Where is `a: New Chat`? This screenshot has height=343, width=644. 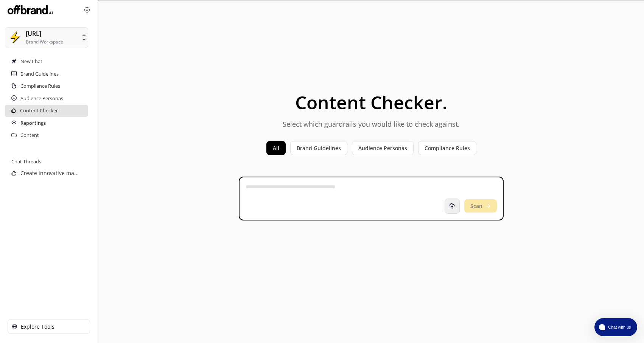
a: New Chat is located at coordinates (32, 62).